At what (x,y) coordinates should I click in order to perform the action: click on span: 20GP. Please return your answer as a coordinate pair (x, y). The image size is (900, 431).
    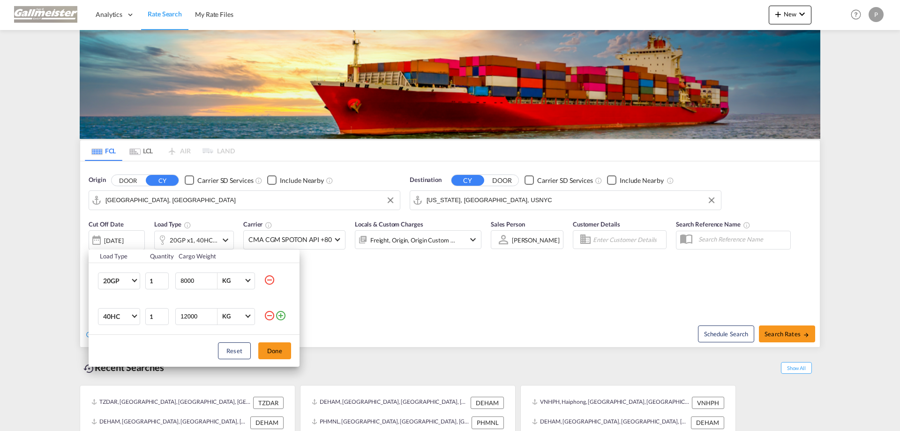
    Looking at the image, I should click on (117, 281).